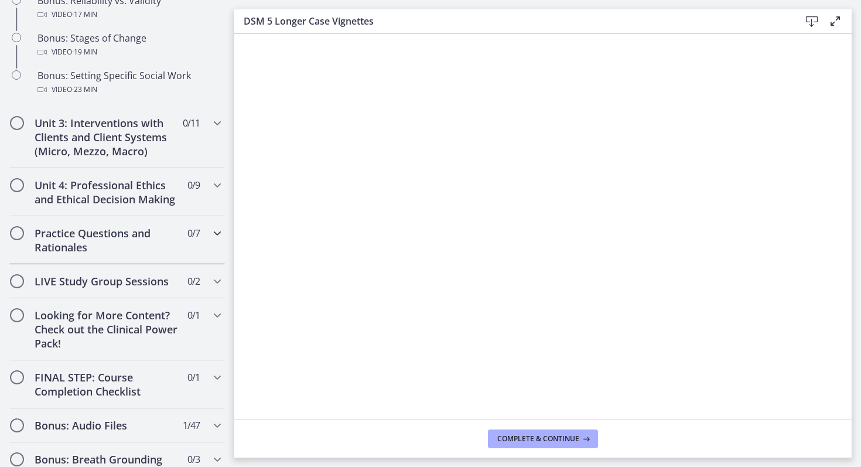 The width and height of the screenshot is (861, 467). I want to click on span: 0 / 3, so click(193, 459).